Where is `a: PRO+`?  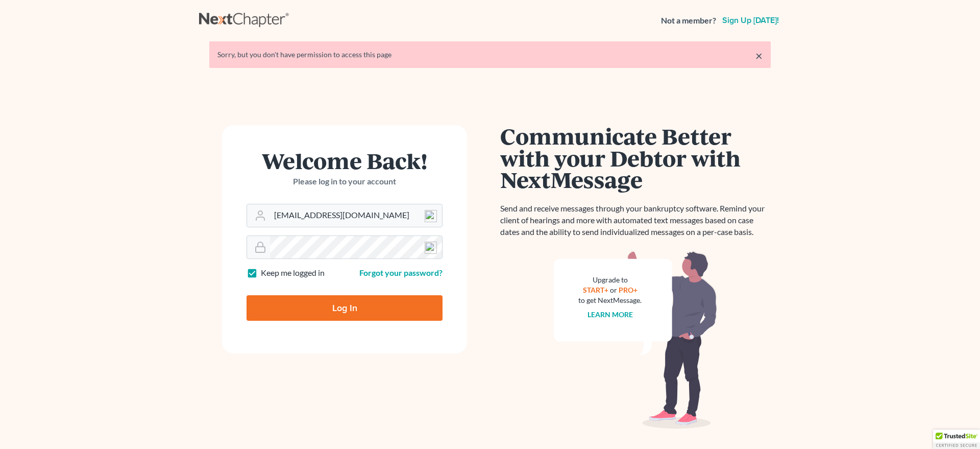 a: PRO+ is located at coordinates (628, 289).